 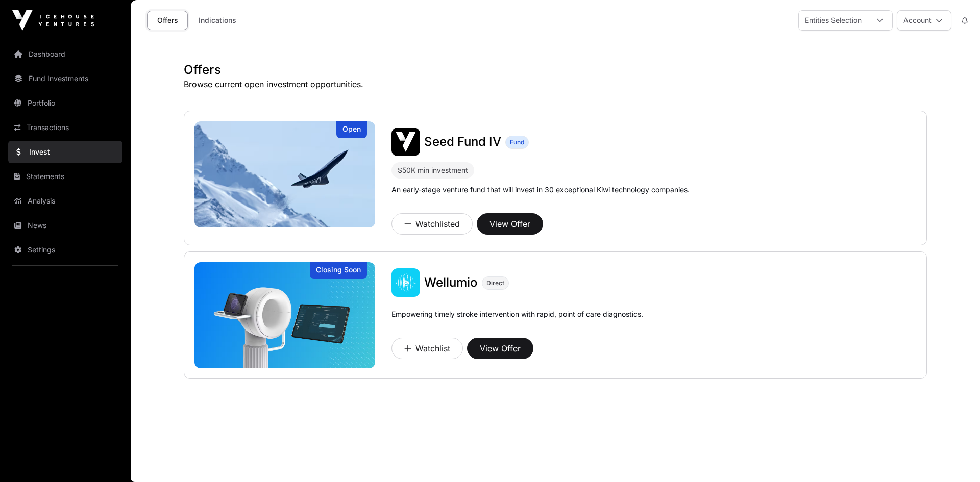 What do you see at coordinates (285, 175) in the screenshot?
I see `a: Seed Fund IVOpen` at bounding box center [285, 175].